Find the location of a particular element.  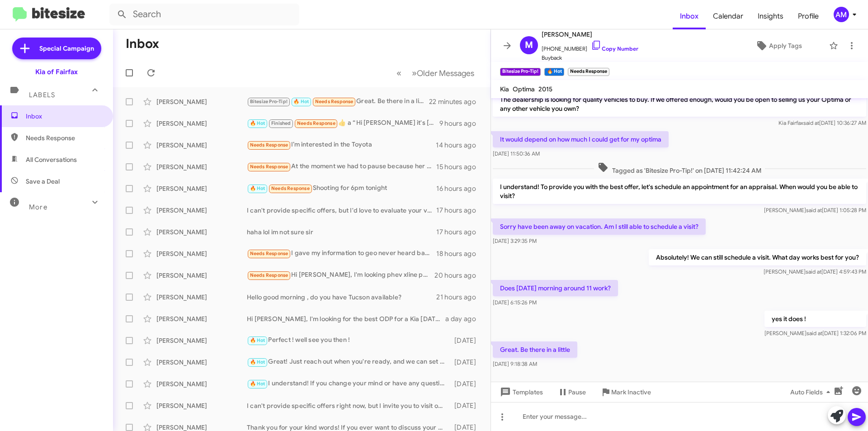

div: a day ago is located at coordinates (465, 318).